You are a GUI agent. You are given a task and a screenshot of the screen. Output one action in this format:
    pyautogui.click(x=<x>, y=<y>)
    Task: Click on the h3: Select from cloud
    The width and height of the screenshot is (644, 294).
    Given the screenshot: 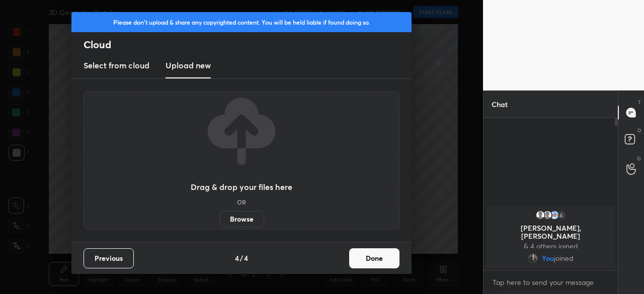 What is the action you would take?
    pyautogui.click(x=116, y=65)
    